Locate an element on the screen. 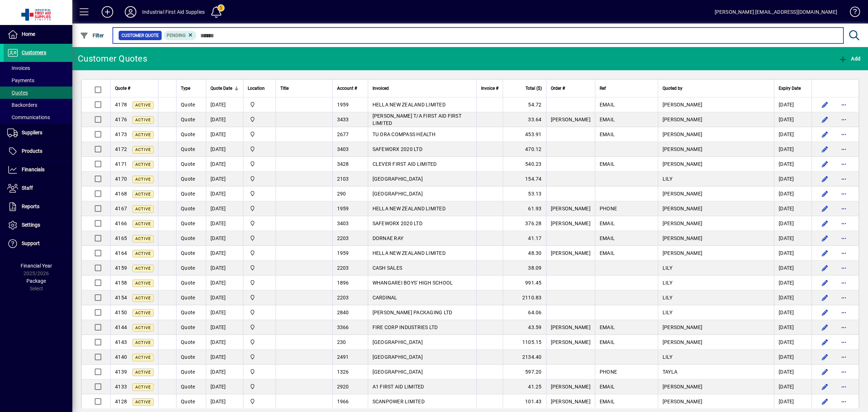 The height and width of the screenshot is (412, 868). td: 61.93 is located at coordinates (525, 209).